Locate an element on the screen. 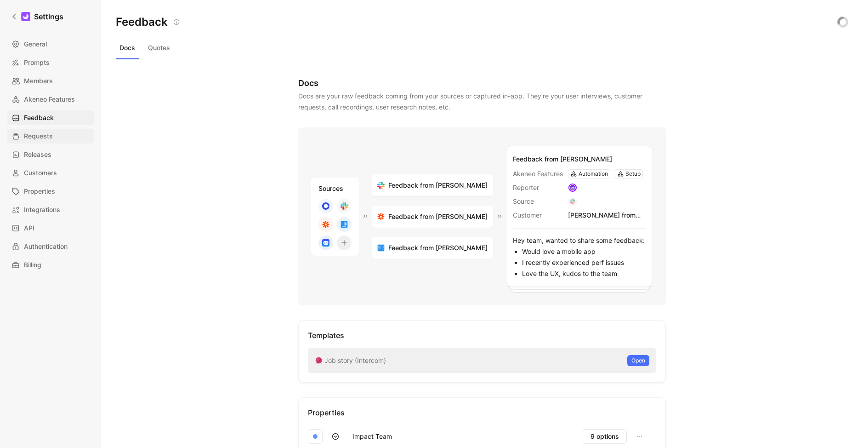  span: Source is located at coordinates (539, 201).